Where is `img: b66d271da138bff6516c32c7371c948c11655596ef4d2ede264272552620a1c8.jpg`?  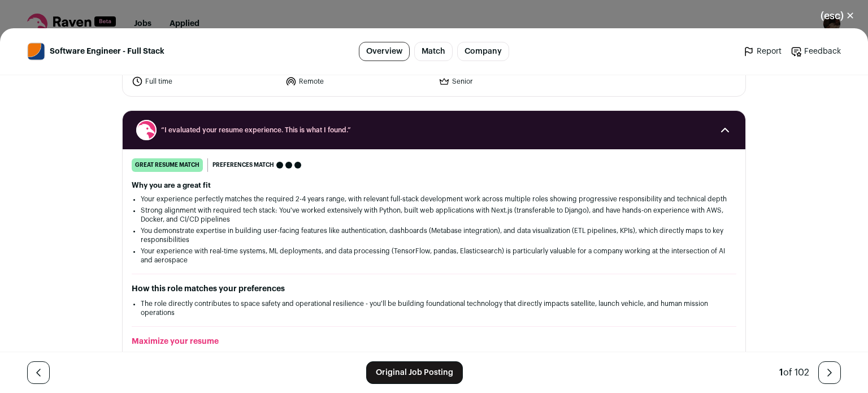
img: b66d271da138bff6516c32c7371c948c11655596ef4d2ede264272552620a1c8.jpg is located at coordinates (36, 51).